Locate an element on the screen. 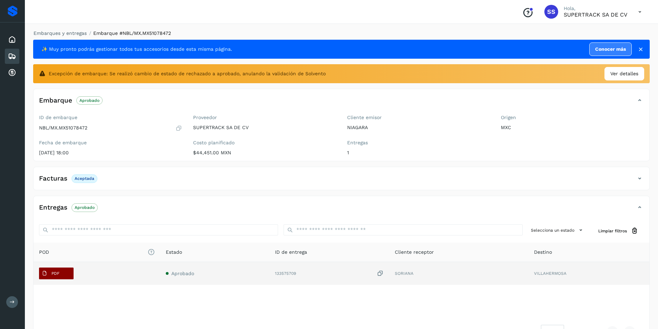  label: Cliente emisor is located at coordinates (419, 117).